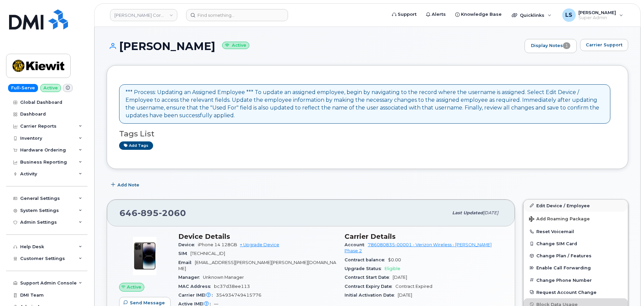 The width and height of the screenshot is (644, 306). I want to click on span: Add Roaming Package, so click(559, 219).